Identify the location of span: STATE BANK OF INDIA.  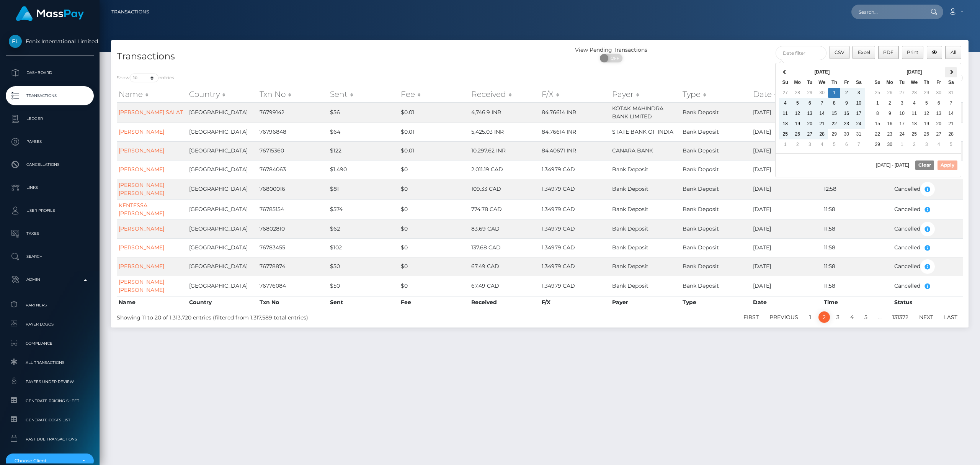
(643, 132).